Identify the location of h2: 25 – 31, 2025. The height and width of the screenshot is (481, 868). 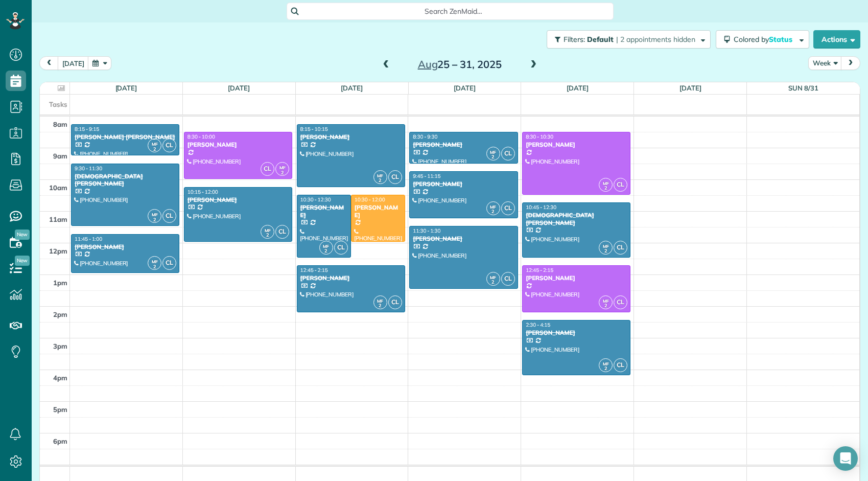
(460, 64).